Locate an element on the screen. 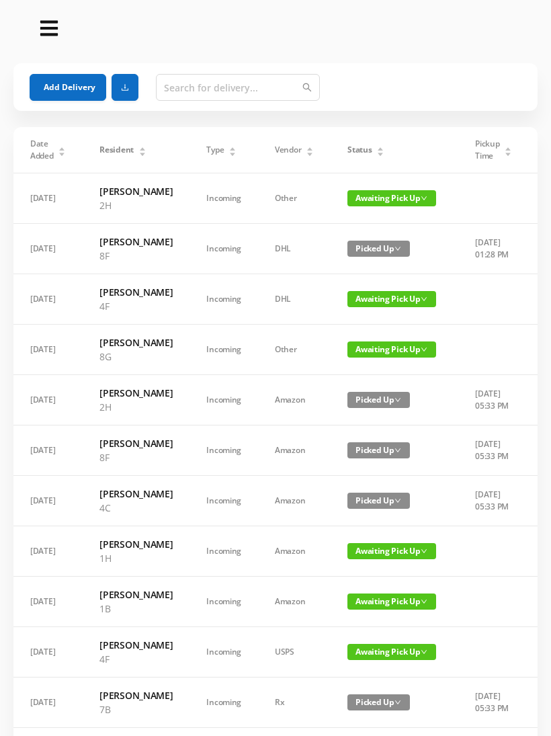 This screenshot has width=551, height=736. p: 8F is located at coordinates (136, 457).